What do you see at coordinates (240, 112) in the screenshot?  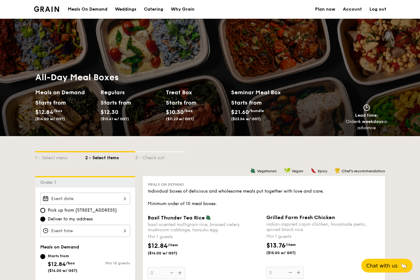 I see `span: $21.60` at bounding box center [240, 112].